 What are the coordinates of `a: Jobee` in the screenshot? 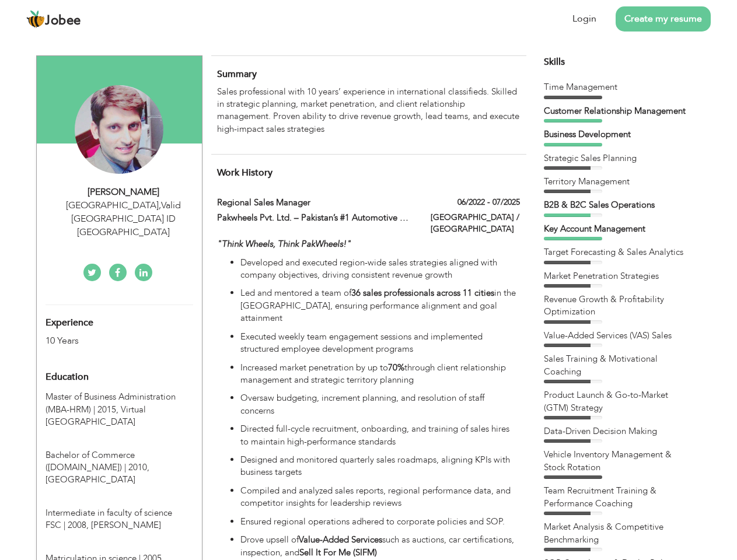 It's located at (54, 19).